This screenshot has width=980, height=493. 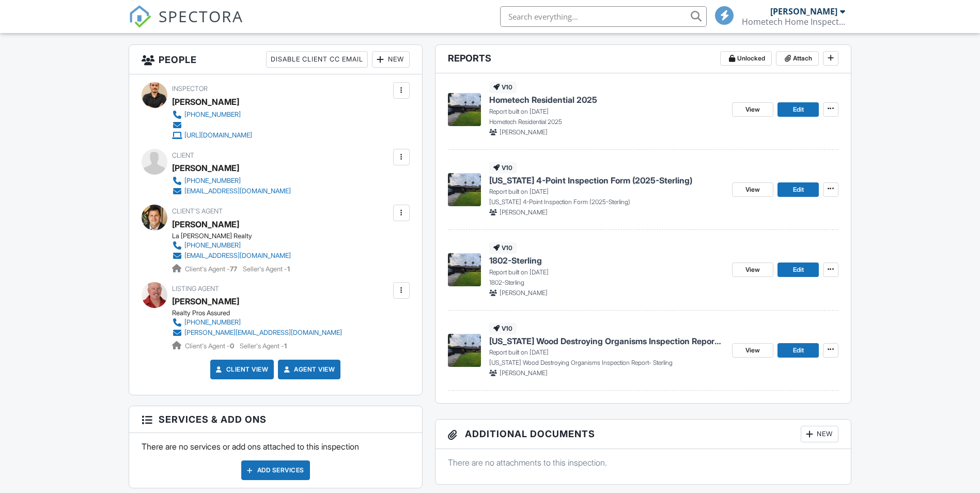 I want to click on a: Client View, so click(x=242, y=369).